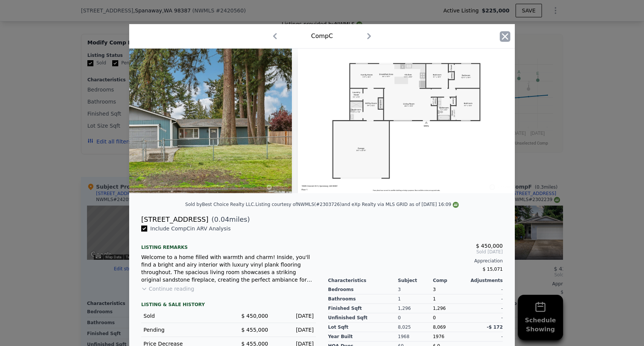 The image size is (644, 346). Describe the element at coordinates (416, 281) in the screenshot. I see `div: Subject` at that location.